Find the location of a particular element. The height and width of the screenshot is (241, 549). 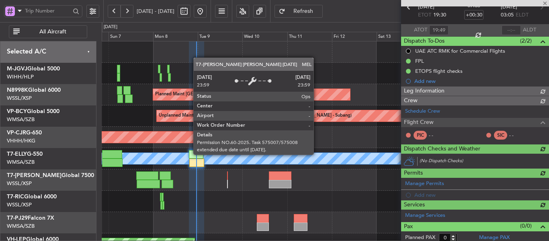

span: M-JGVJ is located at coordinates (17, 69).